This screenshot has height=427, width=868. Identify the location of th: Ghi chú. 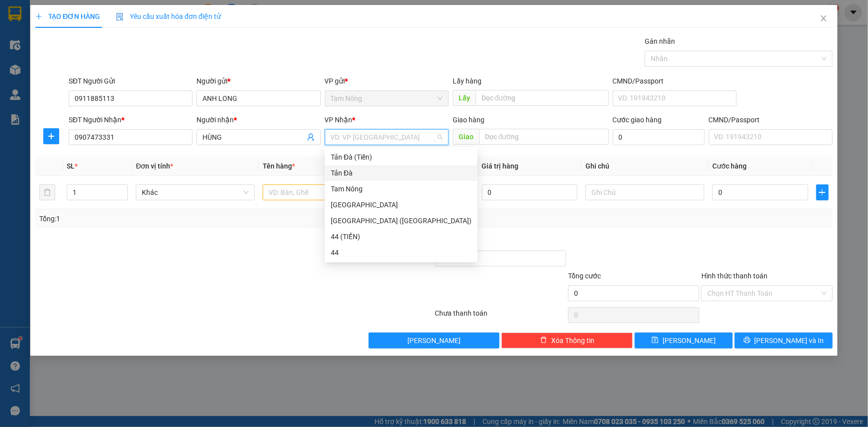
(645, 166).